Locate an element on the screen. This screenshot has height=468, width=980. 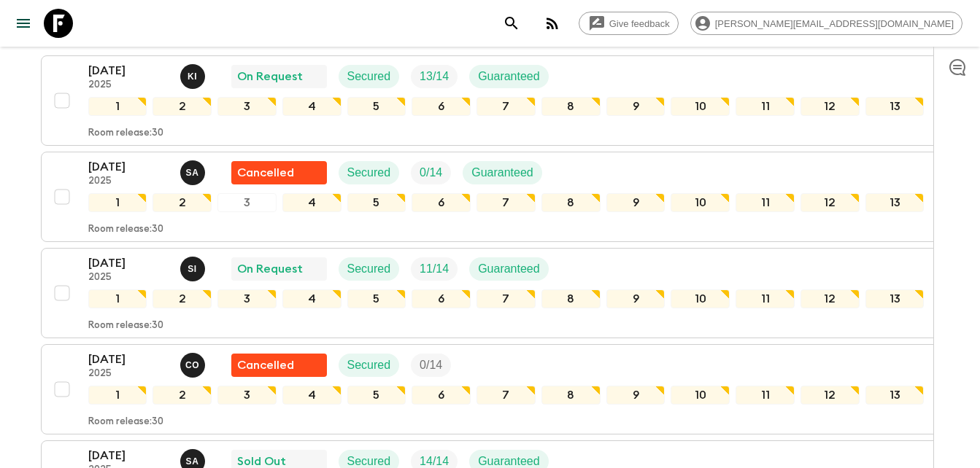
span: Give feedback is located at coordinates (639, 24).